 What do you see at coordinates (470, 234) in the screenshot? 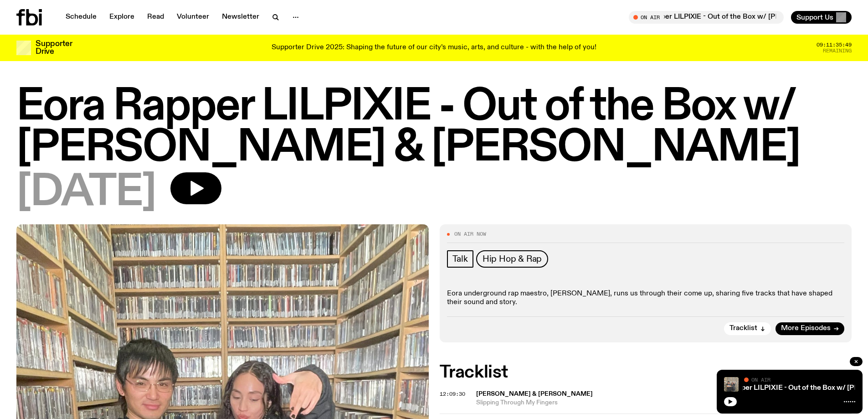
I see `span: On Air Now` at bounding box center [470, 234].